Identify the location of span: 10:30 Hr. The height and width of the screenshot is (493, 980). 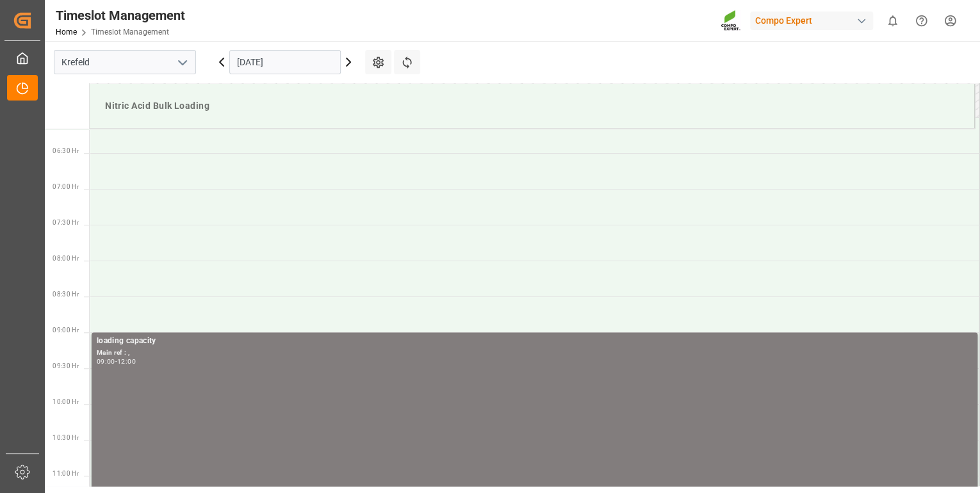
(65, 437).